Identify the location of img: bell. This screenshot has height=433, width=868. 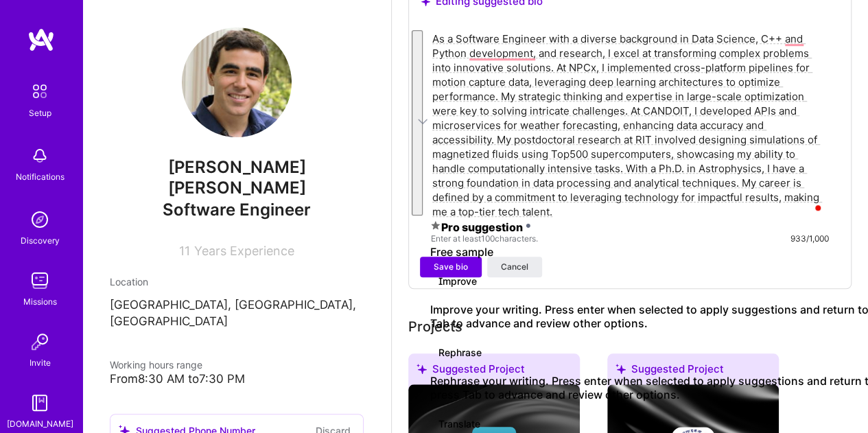
(40, 156).